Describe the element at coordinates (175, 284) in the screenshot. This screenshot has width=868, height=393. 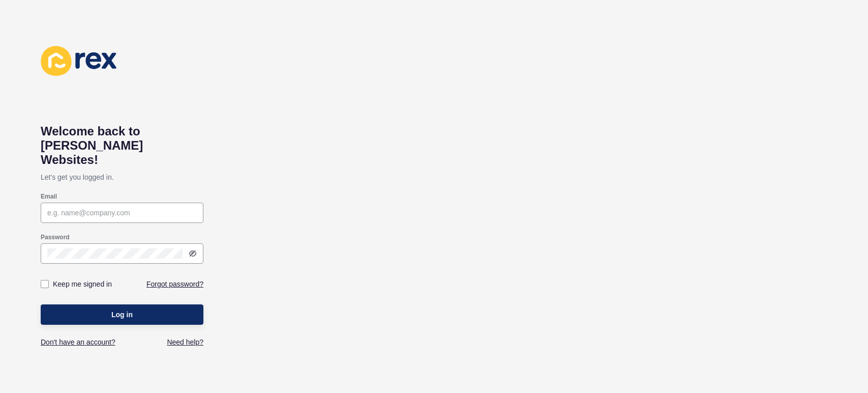
I see `a: Forgot password?` at that location.